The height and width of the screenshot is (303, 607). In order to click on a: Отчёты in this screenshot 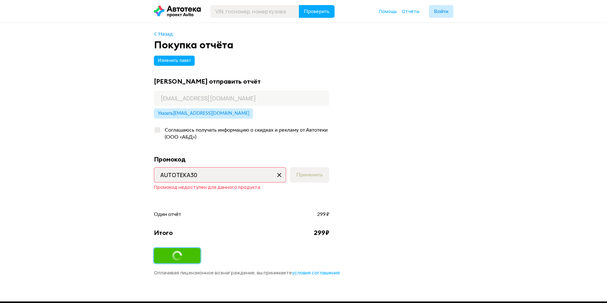, I will do `click(410, 11)`.